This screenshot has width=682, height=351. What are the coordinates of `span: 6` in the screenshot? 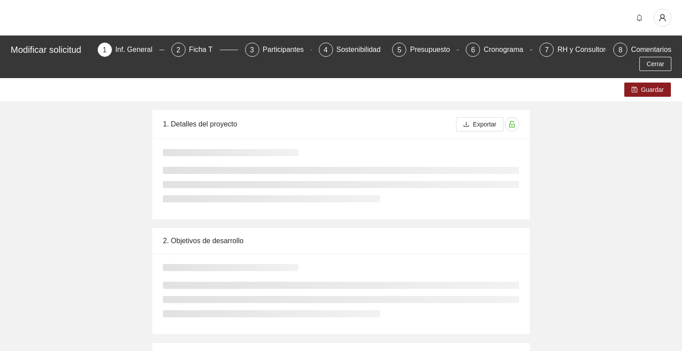 It's located at (473, 50).